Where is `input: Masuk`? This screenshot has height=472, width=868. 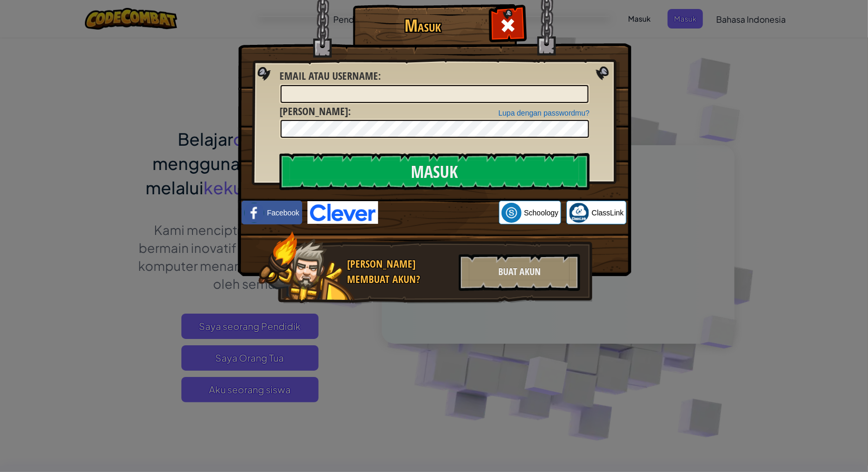
input: Masuk is located at coordinates (435, 172).